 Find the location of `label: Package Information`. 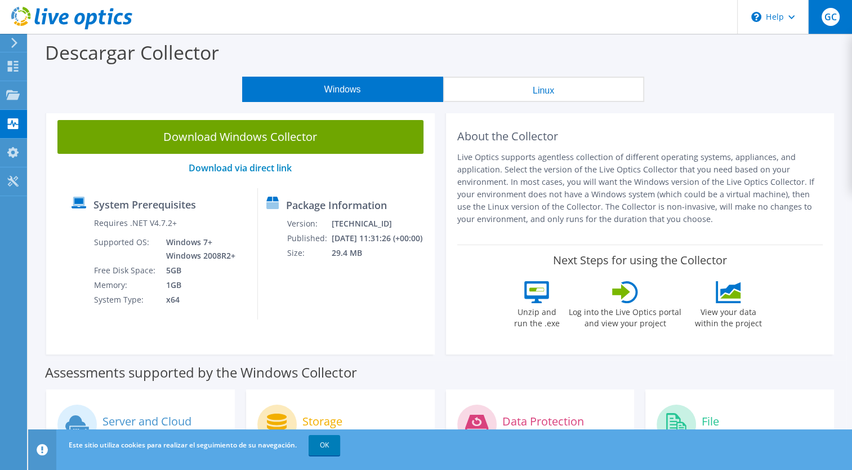

label: Package Information is located at coordinates (336, 205).